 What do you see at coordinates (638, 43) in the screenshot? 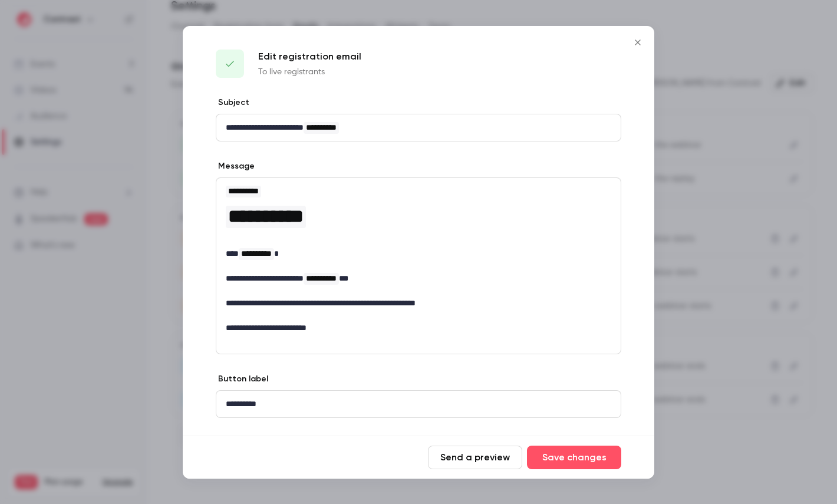
I see `button: Close` at bounding box center [638, 43].